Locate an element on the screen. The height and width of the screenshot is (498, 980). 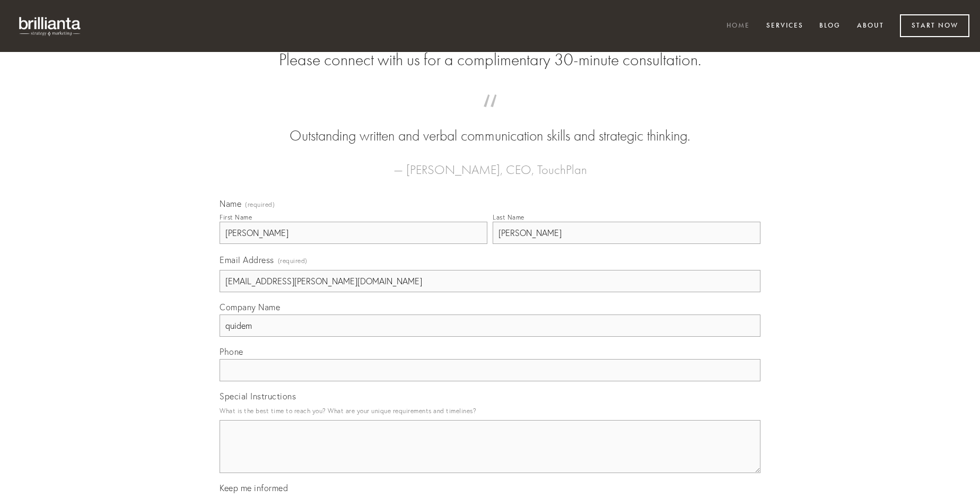
blockquote: Outstanding written and verbal communication skills and strategic thinking. is located at coordinates (490, 126).